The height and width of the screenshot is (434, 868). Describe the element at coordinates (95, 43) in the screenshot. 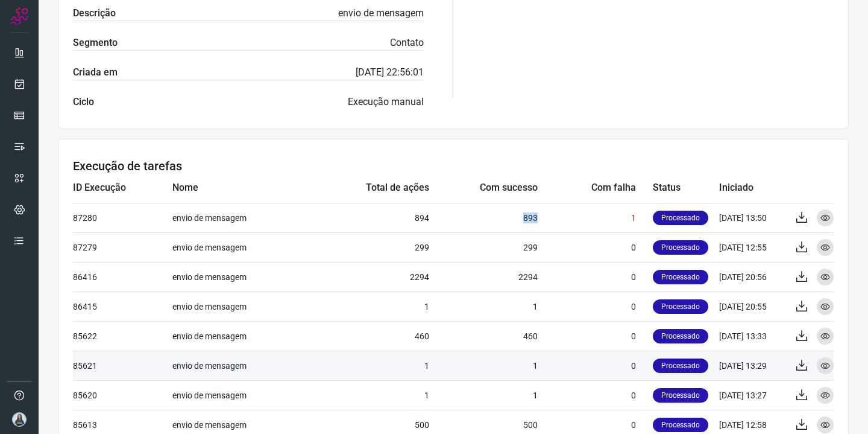

I see `label: Segmento` at that location.